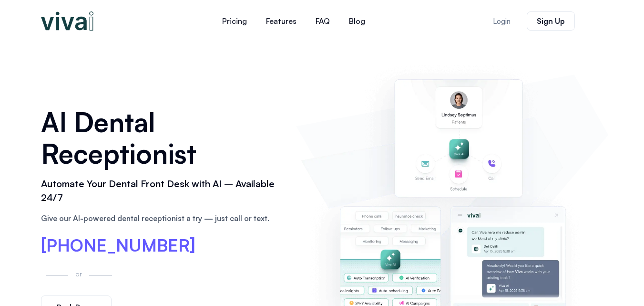  Describe the element at coordinates (235, 21) in the screenshot. I see `a: Pricing` at that location.